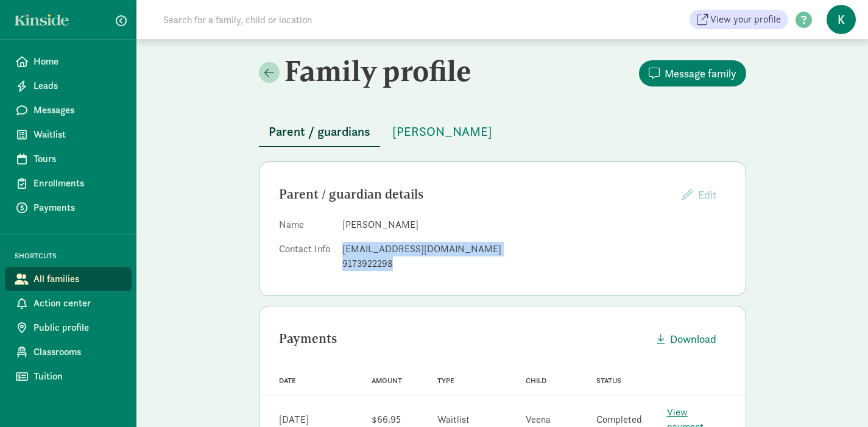 This screenshot has height=427, width=868. What do you see at coordinates (534, 264) in the screenshot?
I see `div: 9173922298` at bounding box center [534, 264].